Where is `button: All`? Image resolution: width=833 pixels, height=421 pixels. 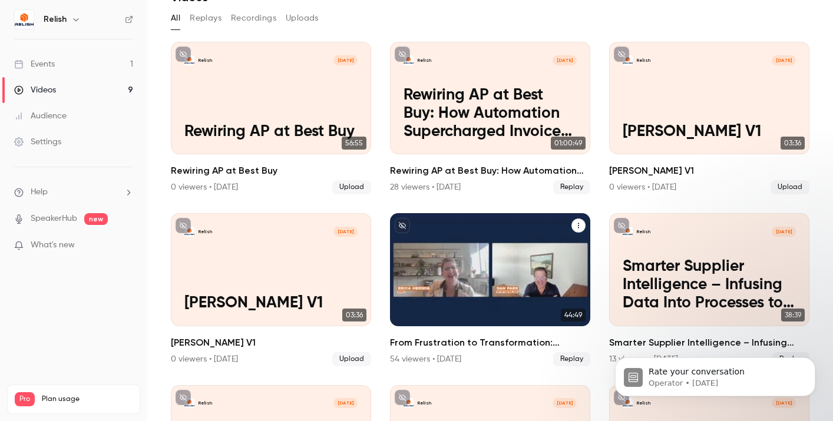
button: All is located at coordinates (175, 18).